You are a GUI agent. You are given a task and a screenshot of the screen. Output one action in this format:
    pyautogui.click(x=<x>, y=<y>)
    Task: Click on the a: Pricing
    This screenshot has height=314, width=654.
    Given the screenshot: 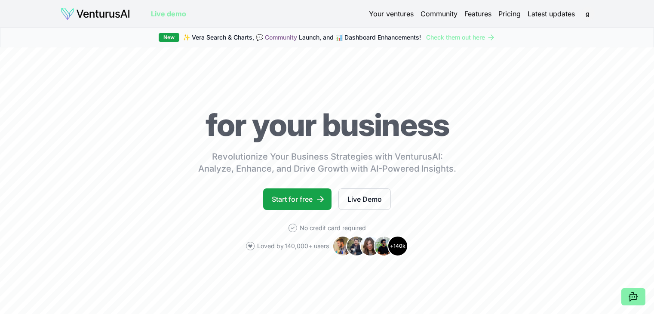 What is the action you would take?
    pyautogui.click(x=510, y=14)
    